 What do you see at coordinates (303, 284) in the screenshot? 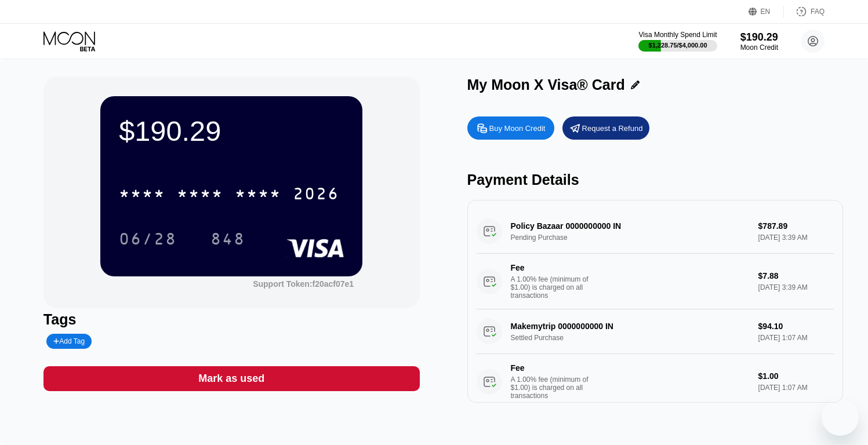
I see `div: Support Token: f20acf07e1` at bounding box center [303, 284].